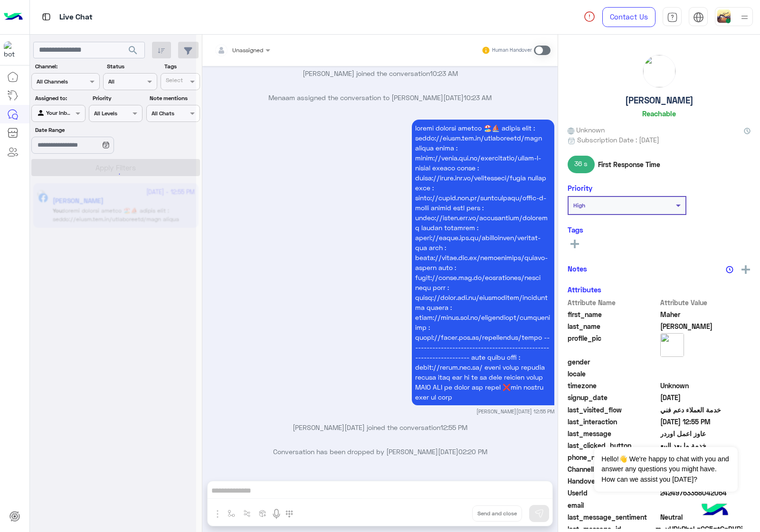 This screenshot has width=760, height=532. What do you see at coordinates (714, 511) in the screenshot?
I see `img: hulul-logo.png` at bounding box center [714, 511].